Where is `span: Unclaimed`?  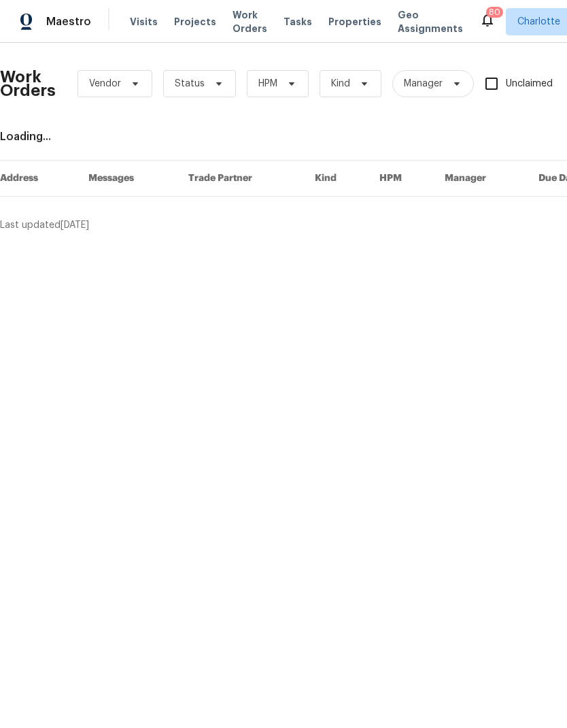 span: Unclaimed is located at coordinates (529, 83).